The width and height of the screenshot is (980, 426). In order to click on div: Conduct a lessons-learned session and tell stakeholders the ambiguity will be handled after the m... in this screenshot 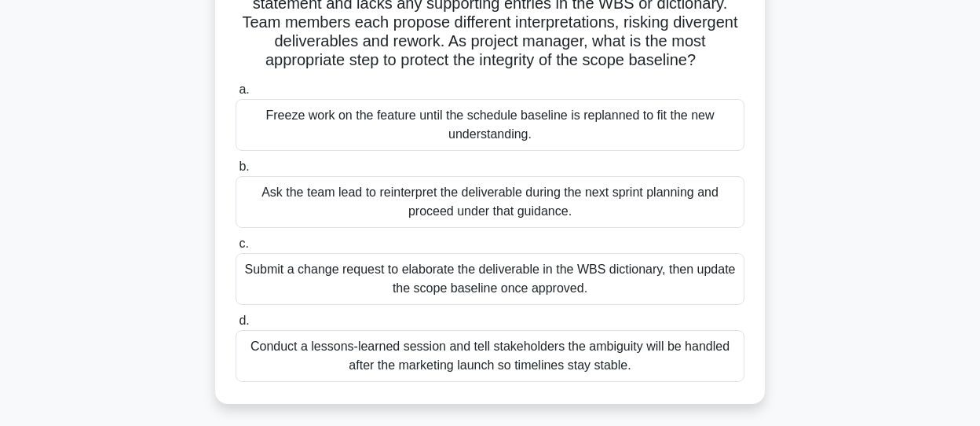, I will do `click(490, 356)`.